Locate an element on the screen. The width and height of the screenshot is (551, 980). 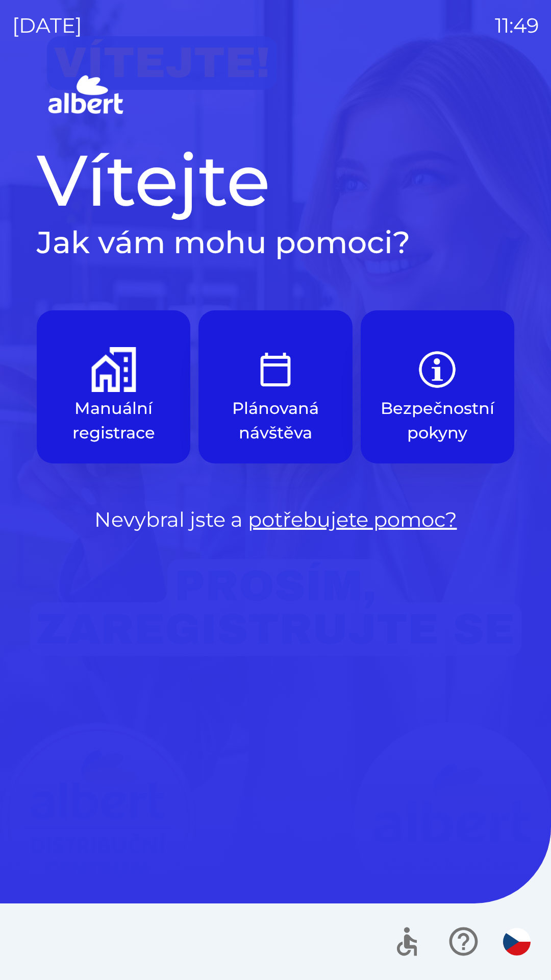
img: d73f94ca-8ab6-4a86-aa04-b3561b69ae4e.png is located at coordinates (113, 370).